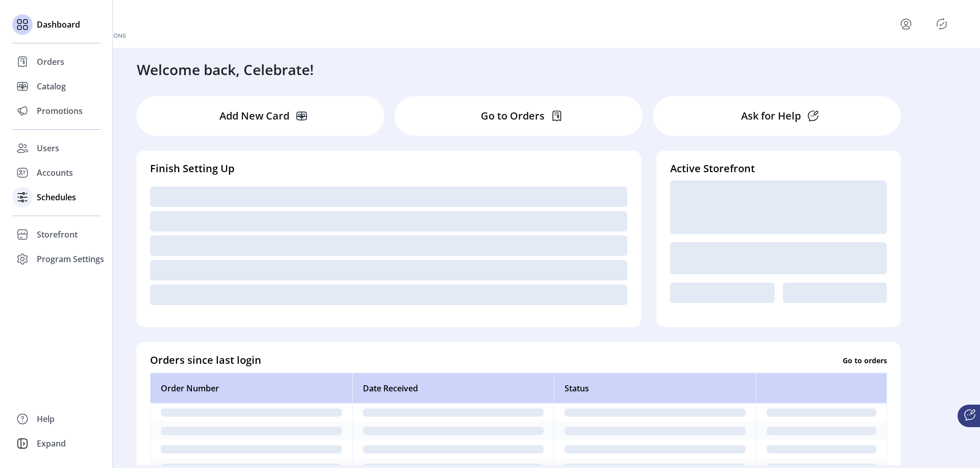 The image size is (980, 468). What do you see at coordinates (46, 419) in the screenshot?
I see `span: Help` at bounding box center [46, 419].